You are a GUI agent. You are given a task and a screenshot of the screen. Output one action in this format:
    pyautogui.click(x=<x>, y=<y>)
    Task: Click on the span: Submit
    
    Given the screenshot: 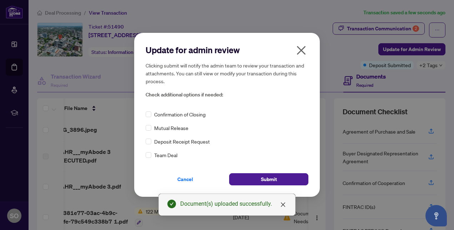 What is the action you would take?
    pyautogui.click(x=269, y=179)
    